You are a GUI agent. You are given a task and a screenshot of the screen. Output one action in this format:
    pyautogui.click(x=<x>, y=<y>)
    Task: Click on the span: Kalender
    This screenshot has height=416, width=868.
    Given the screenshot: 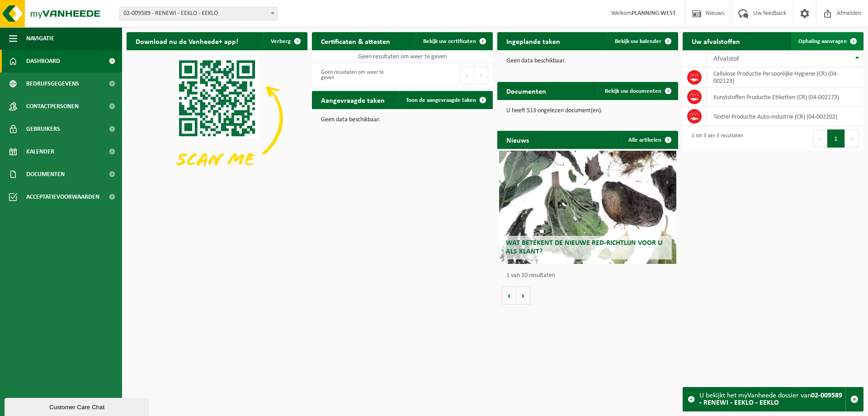 What is the action you would take?
    pyautogui.click(x=40, y=151)
    